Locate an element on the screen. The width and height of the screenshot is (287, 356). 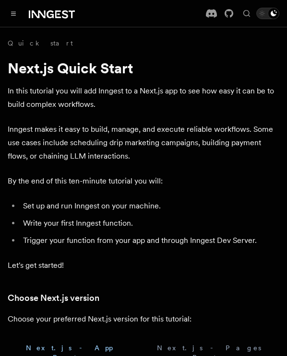
p: In this tutorial you will add Inngest to a Next.js app to see how easy it can be to build complex... is located at coordinates (143, 98).